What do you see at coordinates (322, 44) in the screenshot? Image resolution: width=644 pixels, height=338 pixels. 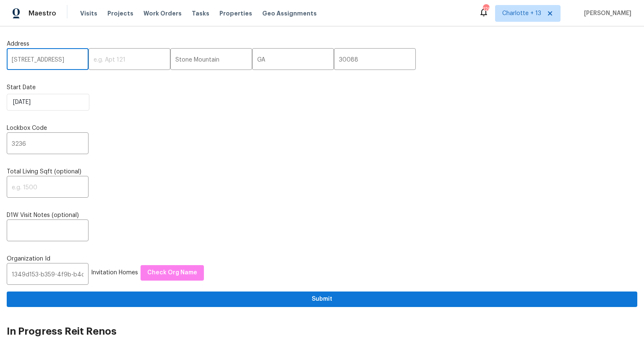 I see `label: Address` at bounding box center [322, 44].